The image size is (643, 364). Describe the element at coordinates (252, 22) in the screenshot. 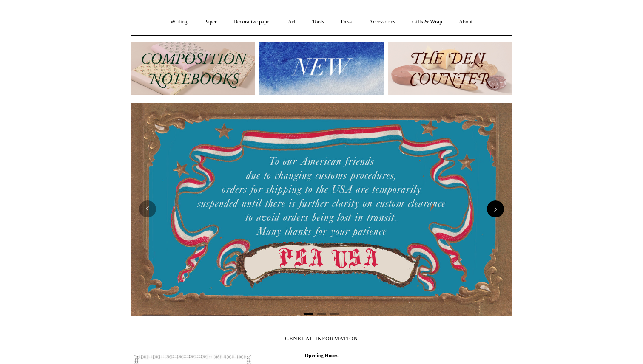

I see `a: Decorative paper` at that location.